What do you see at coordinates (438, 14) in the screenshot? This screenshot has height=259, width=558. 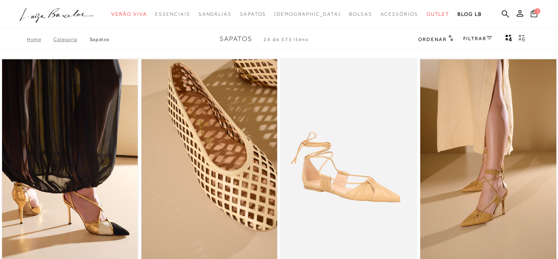 I see `span: Outlet` at bounding box center [438, 14].